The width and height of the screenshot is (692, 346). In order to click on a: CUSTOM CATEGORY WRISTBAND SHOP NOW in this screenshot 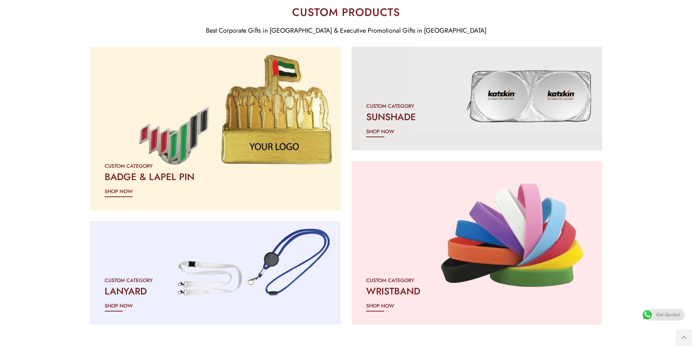, I will do `click(477, 243)`.